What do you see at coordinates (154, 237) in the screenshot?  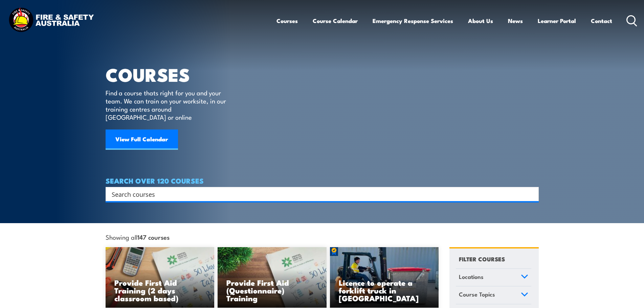 I see `strong: 147 courses` at bounding box center [154, 237].